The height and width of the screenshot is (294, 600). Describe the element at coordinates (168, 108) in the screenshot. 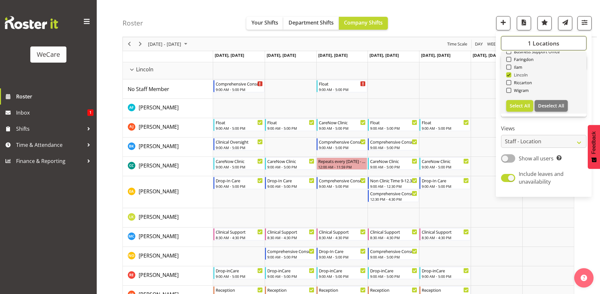

I see `td: Alex Ferguson resource` at that location.